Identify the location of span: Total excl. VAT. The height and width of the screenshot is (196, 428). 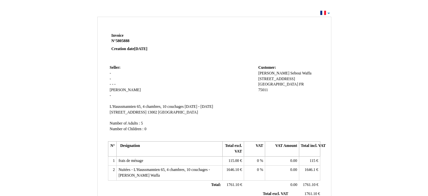
(275, 194).